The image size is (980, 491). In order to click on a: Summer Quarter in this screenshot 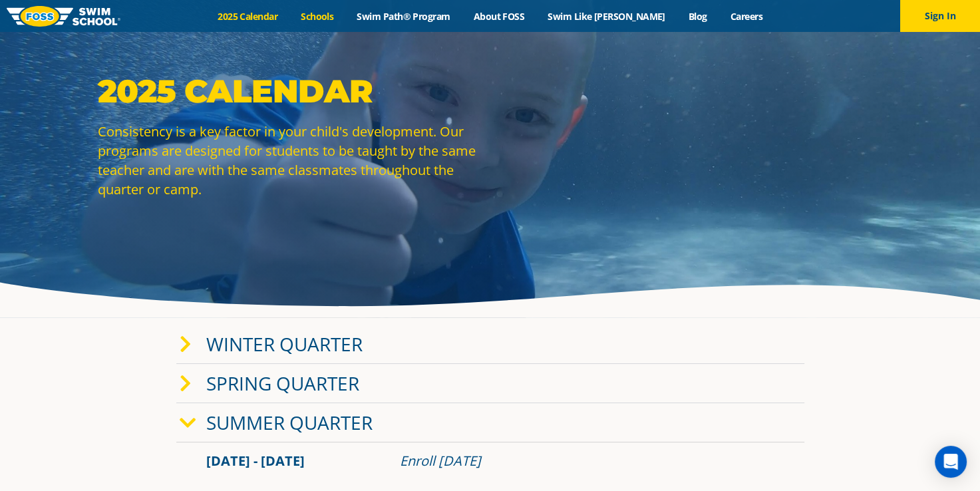, I will do `click(290, 423)`.